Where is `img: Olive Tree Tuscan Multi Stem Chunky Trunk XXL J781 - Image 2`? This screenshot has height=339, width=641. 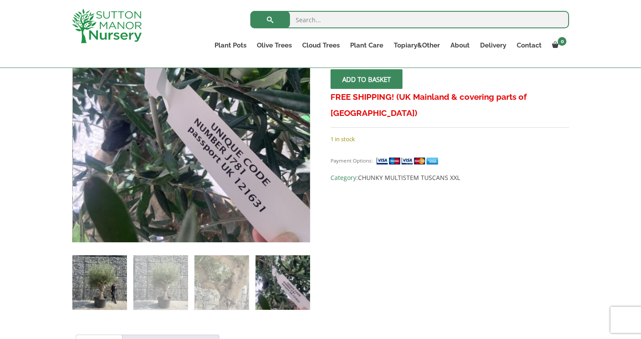
img: Olive Tree Tuscan Multi Stem Chunky Trunk XXL J781 - Image 2 is located at coordinates (160, 282).